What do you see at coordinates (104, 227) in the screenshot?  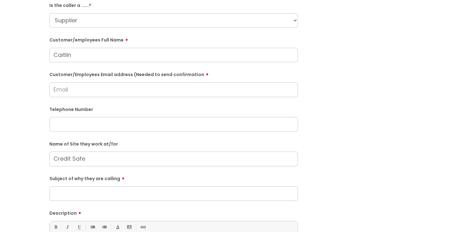 I see `a: 1. Ordered List (Ctrl-Shift-8)` at bounding box center [104, 227].